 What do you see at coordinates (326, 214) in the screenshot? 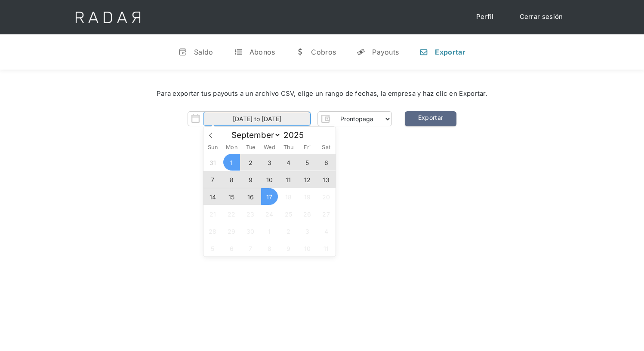
I see `span: September 27, 2025` at bounding box center [326, 214].